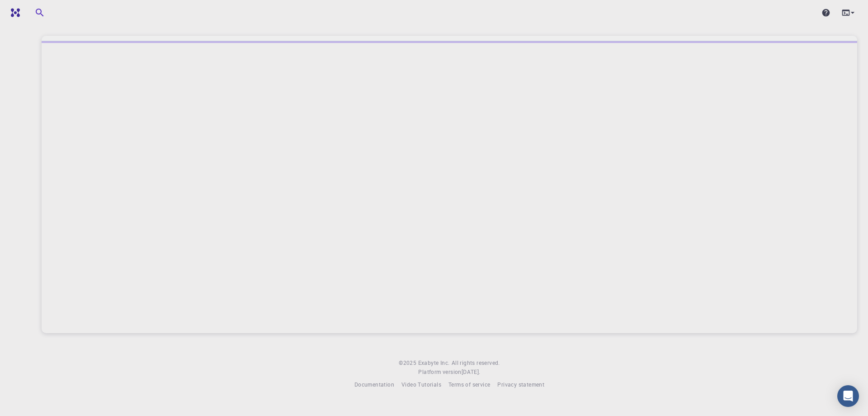 This screenshot has width=868, height=416. Describe the element at coordinates (421, 385) in the screenshot. I see `a: Video Tutorials` at that location.